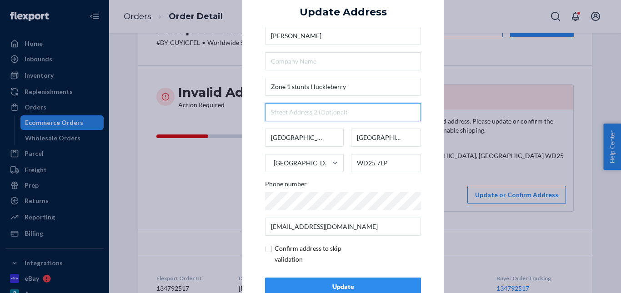 This screenshot has width=621, height=293. I want to click on input: ZIP Code, so click(386, 163).